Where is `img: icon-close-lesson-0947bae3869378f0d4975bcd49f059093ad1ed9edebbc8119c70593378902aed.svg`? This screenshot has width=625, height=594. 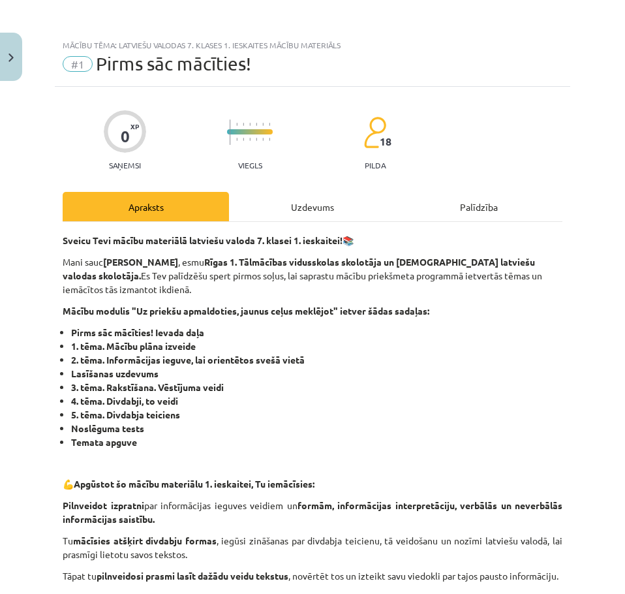 img: icon-close-lesson-0947bae3869378f0d4975bcd49f059093ad1ed9edebbc8119c70593378902aed.svg is located at coordinates (11, 57).